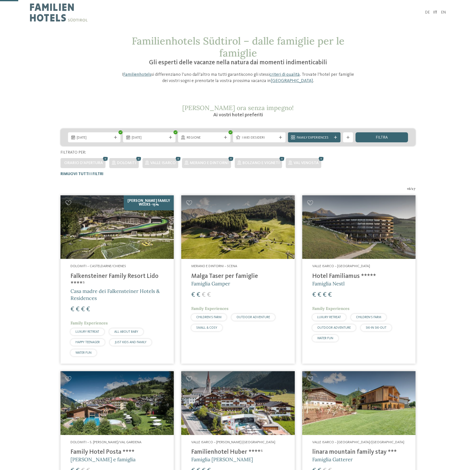 Image resolution: width=476 pixels, height=470 pixels. I want to click on span: SKI-IN SKI-OUT, so click(376, 328).